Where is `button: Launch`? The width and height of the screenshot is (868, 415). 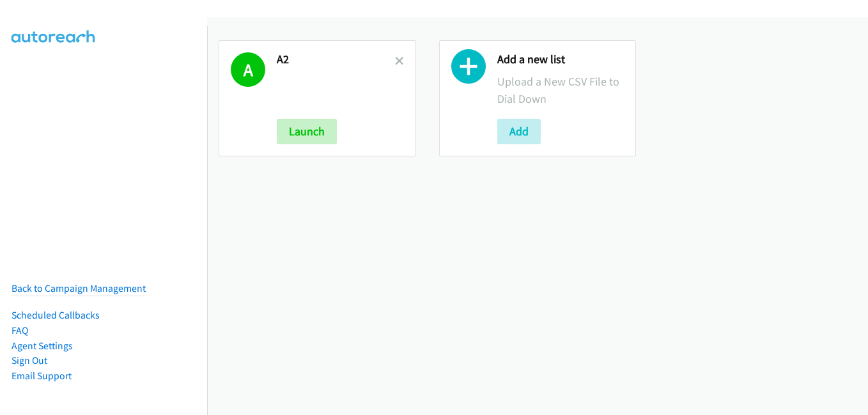
button: Launch is located at coordinates (307, 131).